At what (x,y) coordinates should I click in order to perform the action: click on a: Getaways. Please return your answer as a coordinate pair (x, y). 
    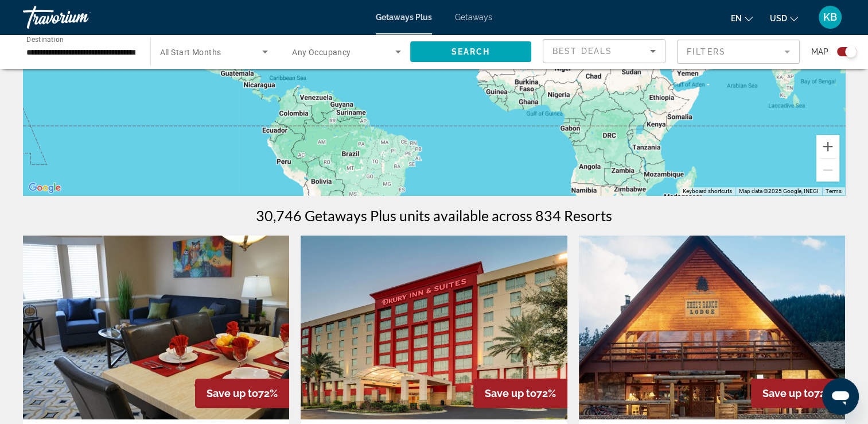
    Looking at the image, I should click on (474, 17).